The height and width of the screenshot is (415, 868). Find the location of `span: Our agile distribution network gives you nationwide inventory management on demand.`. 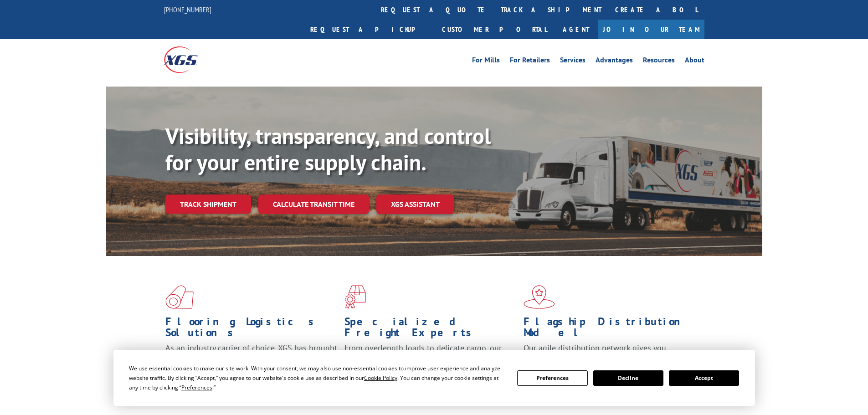

span: Our agile distribution network gives you nationwide inventory management on demand. is located at coordinates (607, 353).